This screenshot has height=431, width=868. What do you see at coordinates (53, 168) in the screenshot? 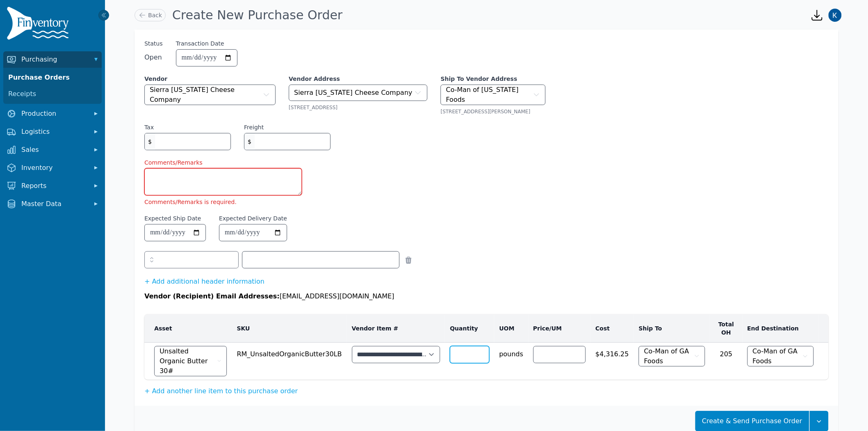
I see `button: Inventory` at bounding box center [53, 168].